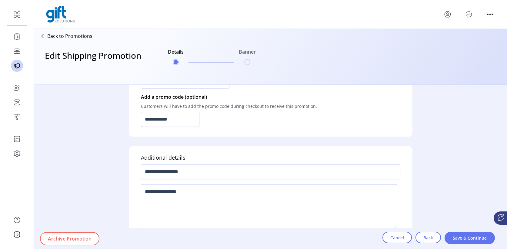  I want to click on h5: Additional details, so click(163, 158).